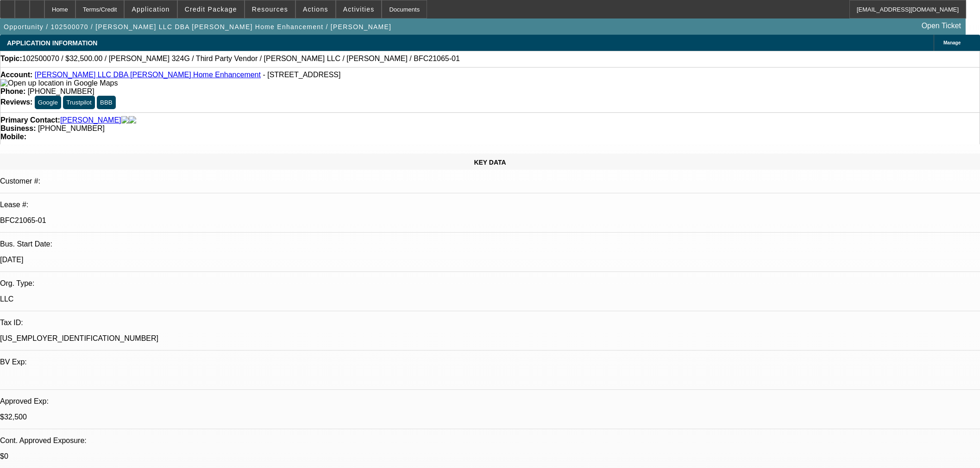 The width and height of the screenshot is (980, 468). What do you see at coordinates (48, 103) in the screenshot?
I see `button: Google` at bounding box center [48, 103].